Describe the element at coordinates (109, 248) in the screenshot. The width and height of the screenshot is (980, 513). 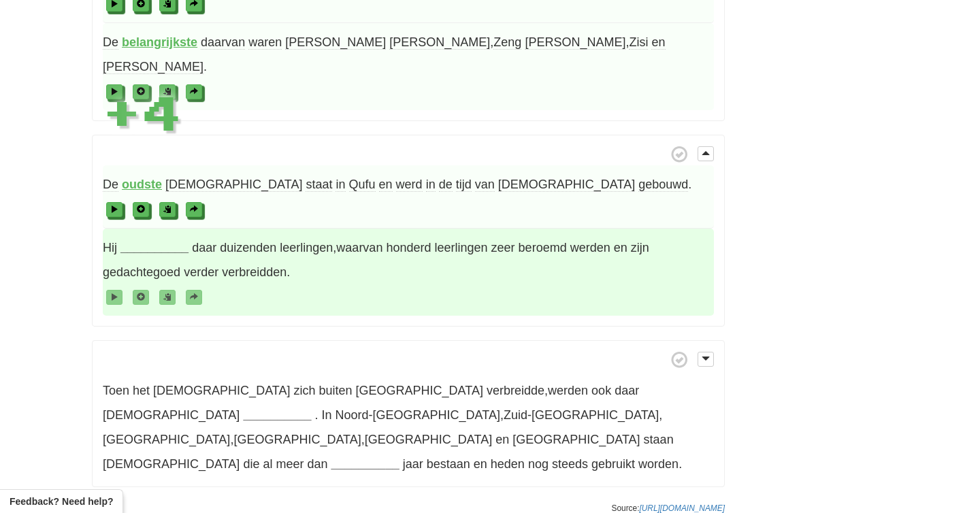
I see `span: Hij` at that location.